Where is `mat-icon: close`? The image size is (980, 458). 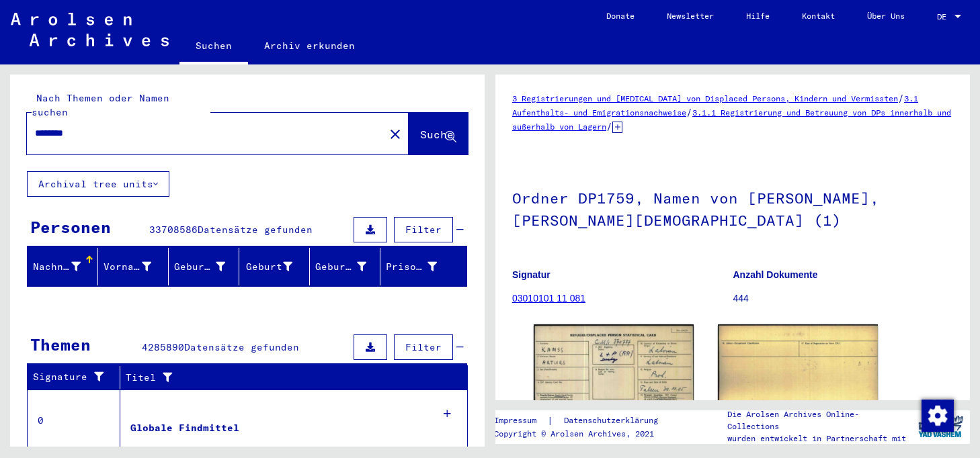
mat-icon: close is located at coordinates (395, 134).